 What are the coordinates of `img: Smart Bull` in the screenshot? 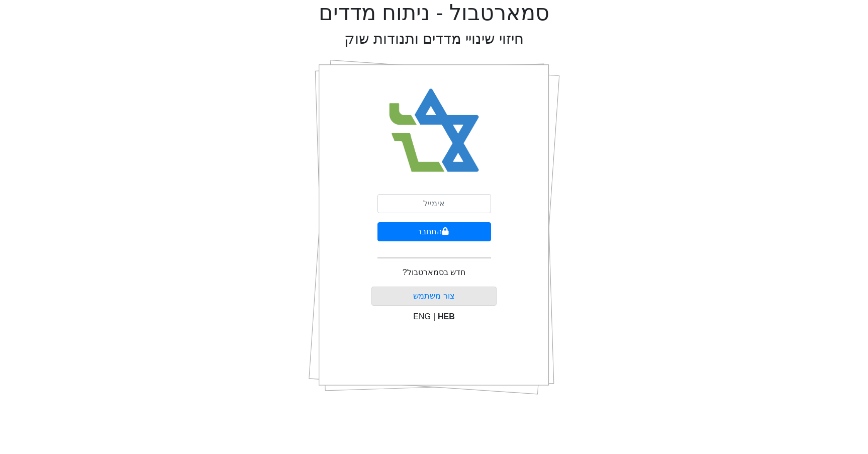 It's located at (434, 131).